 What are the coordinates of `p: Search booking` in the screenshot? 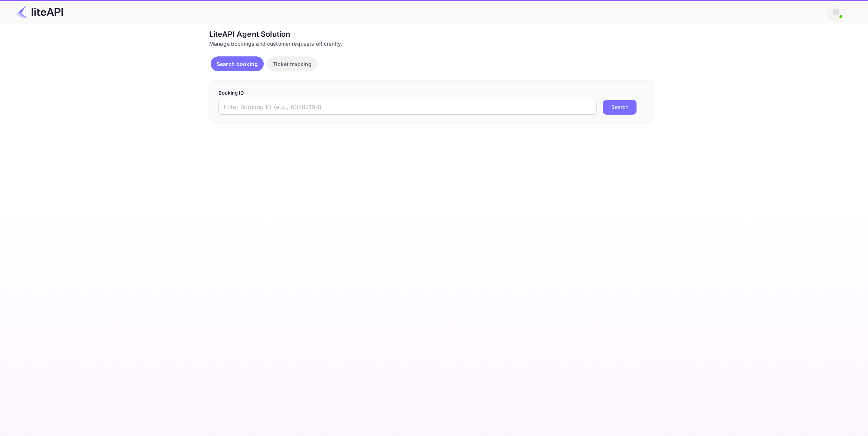 It's located at (237, 64).